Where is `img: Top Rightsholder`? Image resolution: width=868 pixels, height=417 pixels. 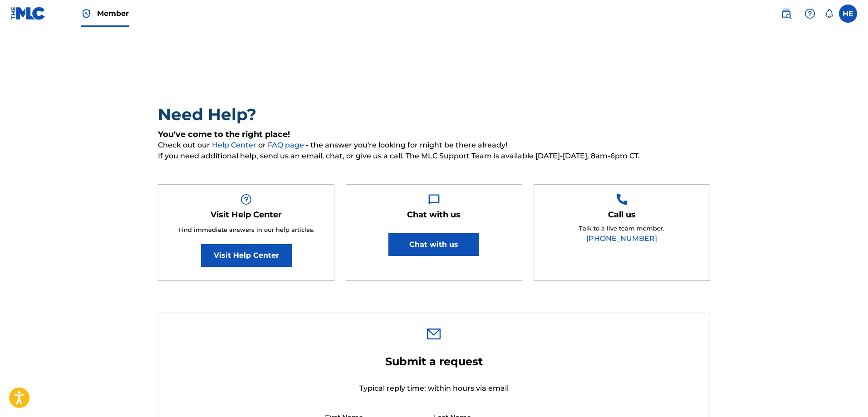
img: Top Rightsholder is located at coordinates (86, 13).